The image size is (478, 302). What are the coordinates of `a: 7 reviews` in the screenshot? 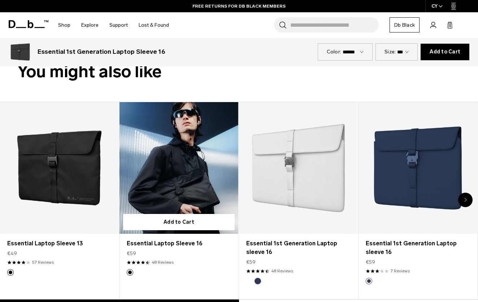 It's located at (400, 271).